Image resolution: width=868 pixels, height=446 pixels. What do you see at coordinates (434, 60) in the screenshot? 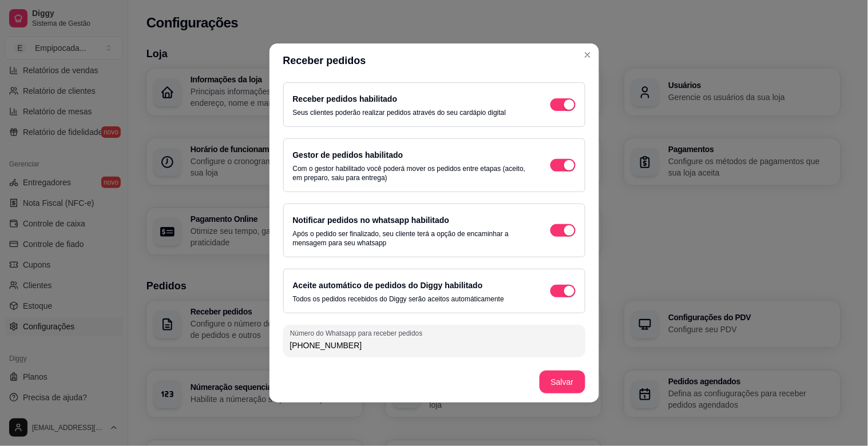
I see `header: Receber pedidos` at bounding box center [434, 60].